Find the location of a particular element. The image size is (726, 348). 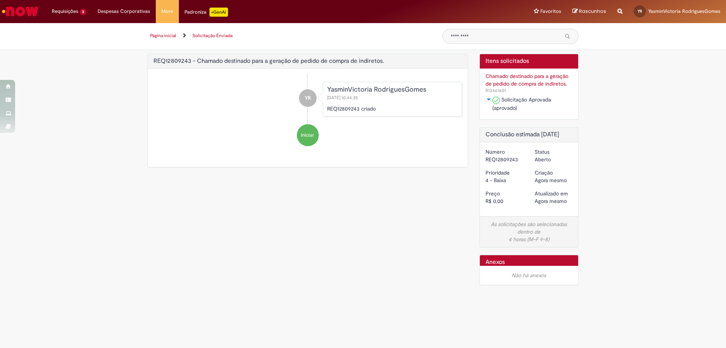

span: R13461601 is located at coordinates (496, 90).